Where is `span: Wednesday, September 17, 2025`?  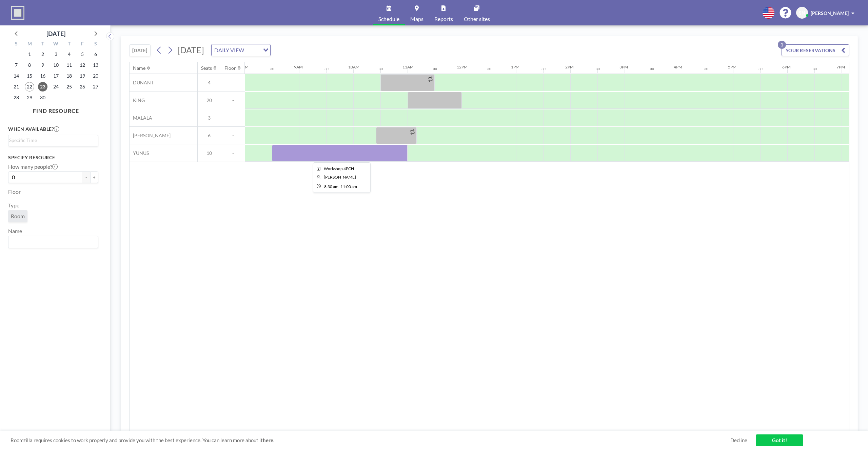
span: Wednesday, September 17, 2025 is located at coordinates (56, 76).